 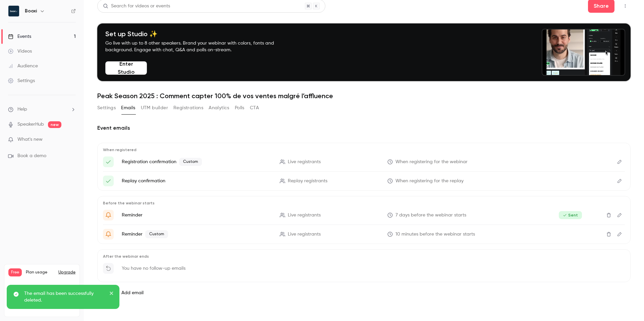 I want to click on div: Settings, so click(x=21, y=81).